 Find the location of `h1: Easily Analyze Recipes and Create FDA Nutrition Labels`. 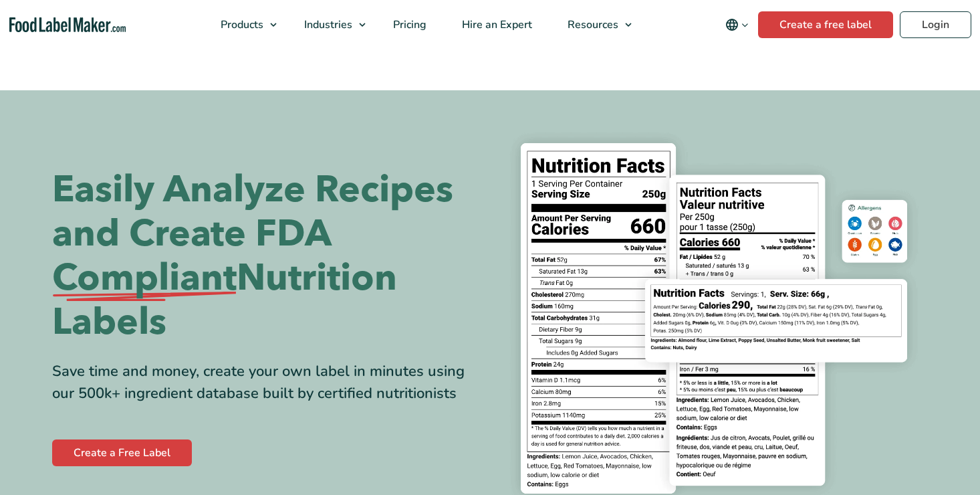

h1: Easily Analyze Recipes and Create FDA Nutrition Labels is located at coordinates (266, 256).